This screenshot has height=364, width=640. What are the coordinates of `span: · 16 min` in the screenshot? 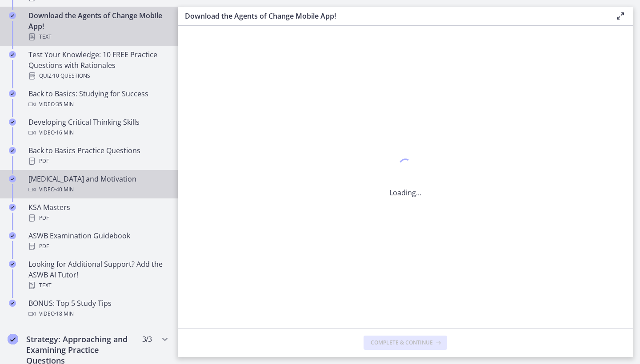 It's located at (64, 133).